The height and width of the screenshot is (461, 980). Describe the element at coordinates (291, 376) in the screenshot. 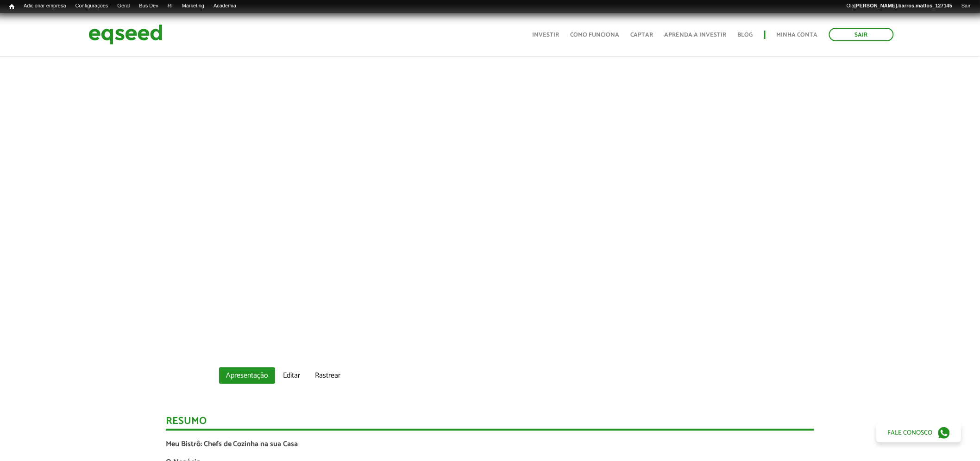

I see `a: Editar` at that location.